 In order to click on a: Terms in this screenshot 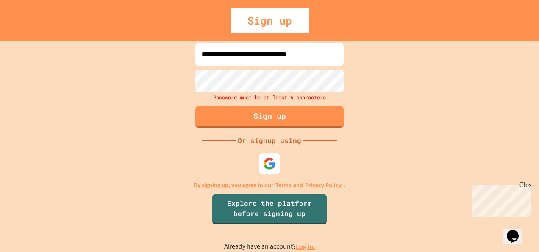, I will do `click(283, 185)`.